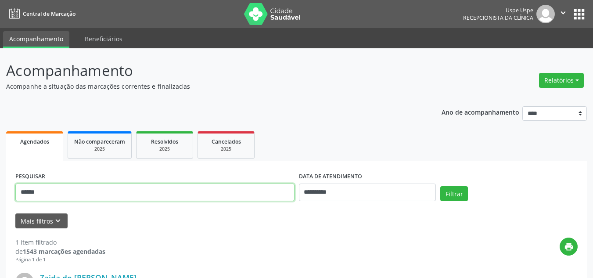  What do you see at coordinates (60, 242) in the screenshot?
I see `div: 1 item filtrado` at bounding box center [60, 242].